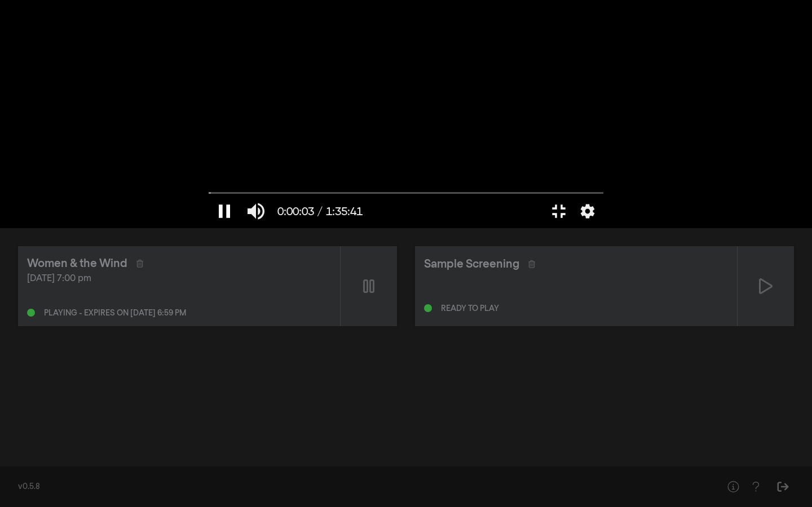  What do you see at coordinates (320, 211) in the screenshot?
I see `button: 0:00:03 / 1:35:41` at bounding box center [320, 211].